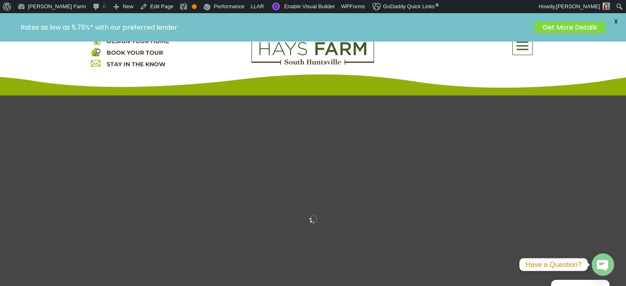  I want to click on div: OK, so click(194, 7).